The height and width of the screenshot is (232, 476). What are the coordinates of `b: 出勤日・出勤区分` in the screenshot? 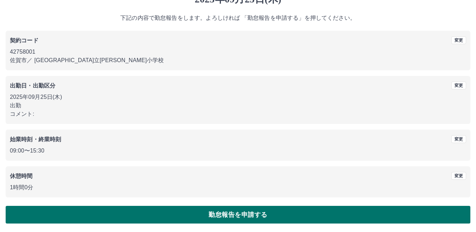 It's located at (32, 85).